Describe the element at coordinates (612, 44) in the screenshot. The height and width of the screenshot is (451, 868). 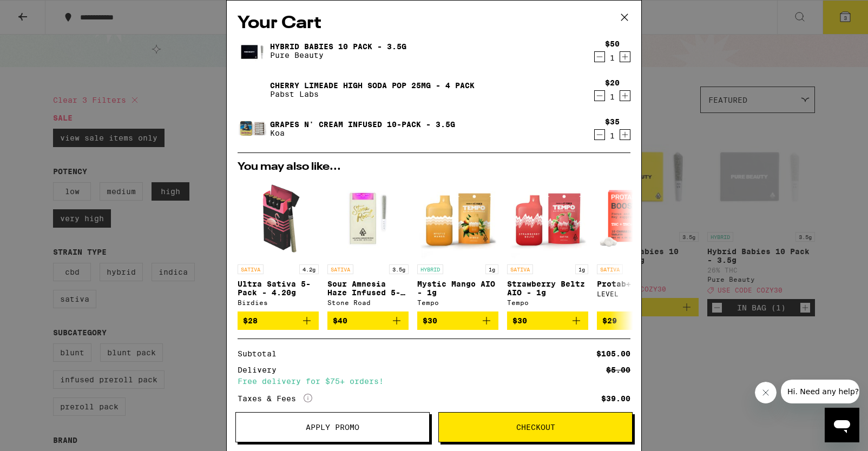
I see `div: $50` at that location.